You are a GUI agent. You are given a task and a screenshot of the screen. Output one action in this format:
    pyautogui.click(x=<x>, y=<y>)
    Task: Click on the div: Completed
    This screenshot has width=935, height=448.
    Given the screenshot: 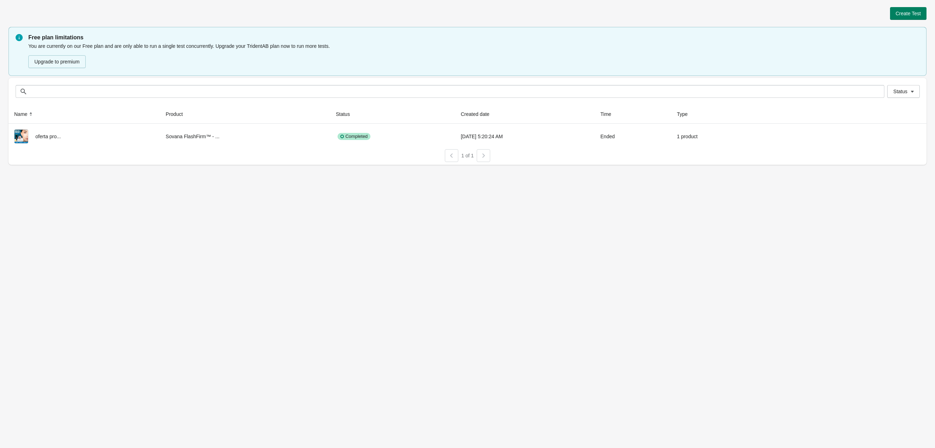 What is the action you would take?
    pyautogui.click(x=354, y=136)
    